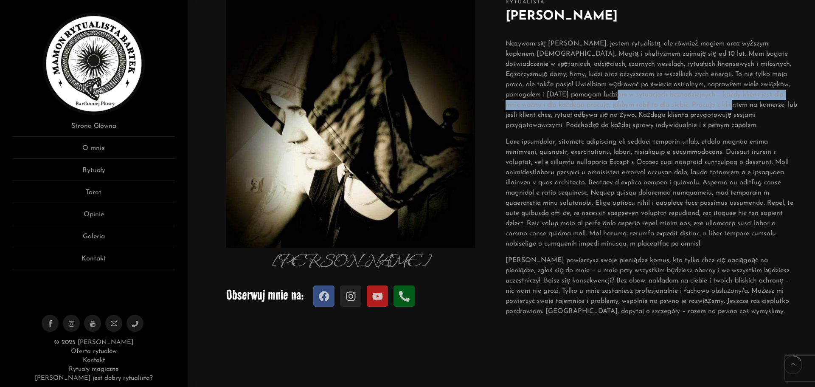 This screenshot has height=387, width=815. What do you see at coordinates (94, 129) in the screenshot?
I see `a: Strona Główna` at bounding box center [94, 129].